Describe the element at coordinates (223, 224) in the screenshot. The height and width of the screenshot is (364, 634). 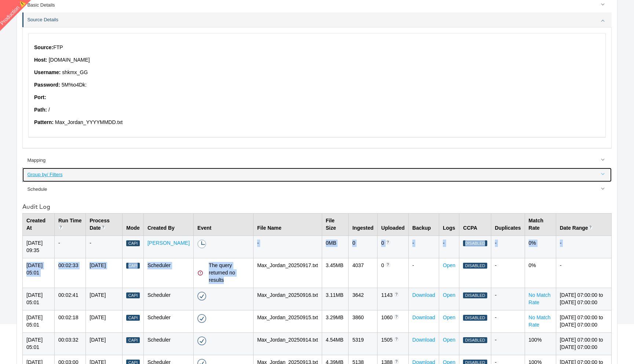
I see `th: Event` at that location.